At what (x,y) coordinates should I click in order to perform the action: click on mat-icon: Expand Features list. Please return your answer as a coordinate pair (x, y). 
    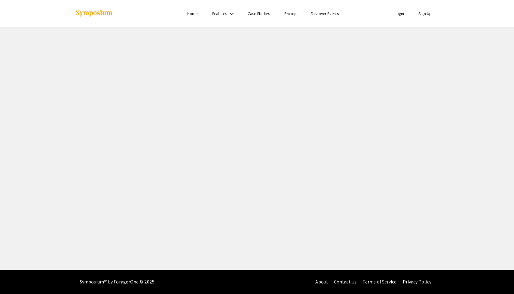
    Looking at the image, I should click on (232, 14).